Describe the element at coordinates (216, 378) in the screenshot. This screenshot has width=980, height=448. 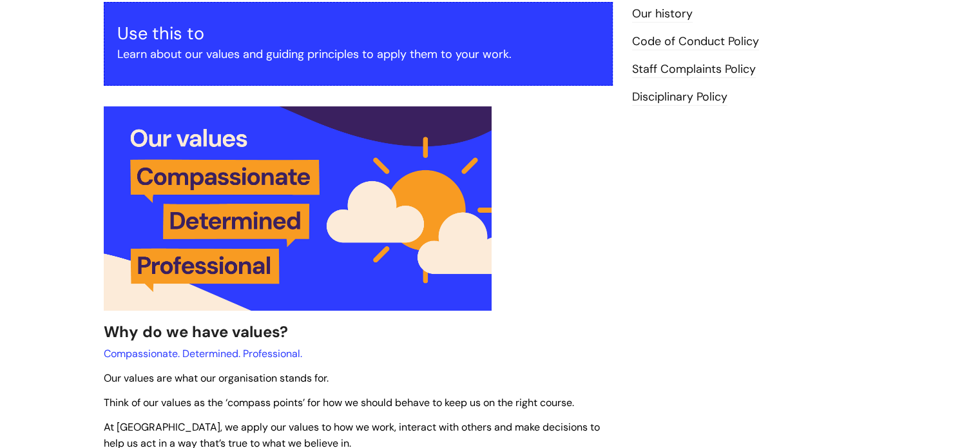
I see `span: Our values are what our organisation stands for.` at that location.